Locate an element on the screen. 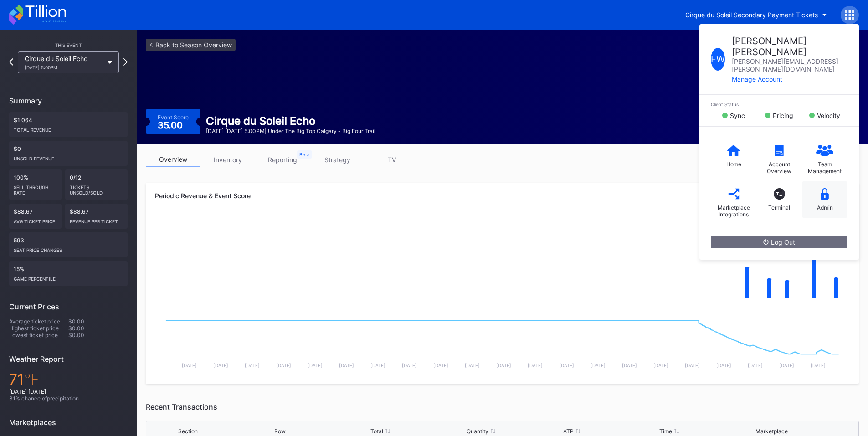  a: inventory is located at coordinates (228, 160).